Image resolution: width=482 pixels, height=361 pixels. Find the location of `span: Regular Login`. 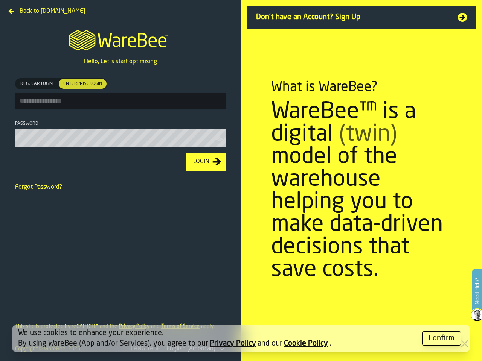

span: Regular Login is located at coordinates (37, 84).